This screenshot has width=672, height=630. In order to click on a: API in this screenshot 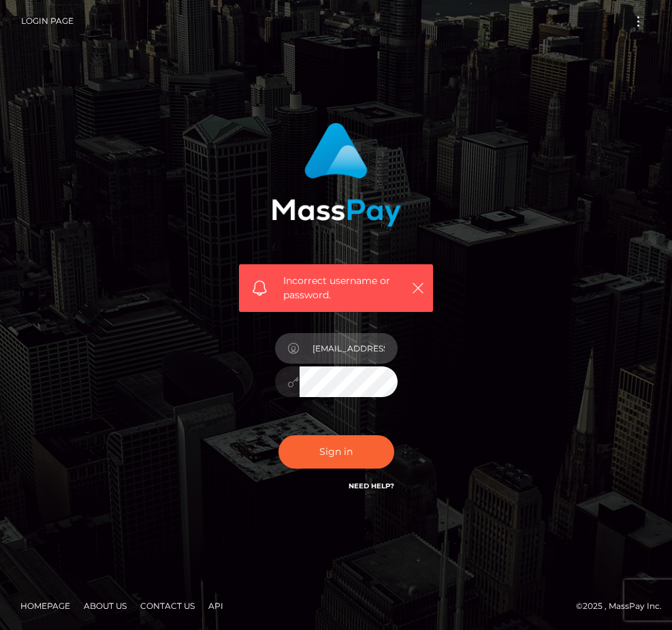, I will do `click(216, 606)`.